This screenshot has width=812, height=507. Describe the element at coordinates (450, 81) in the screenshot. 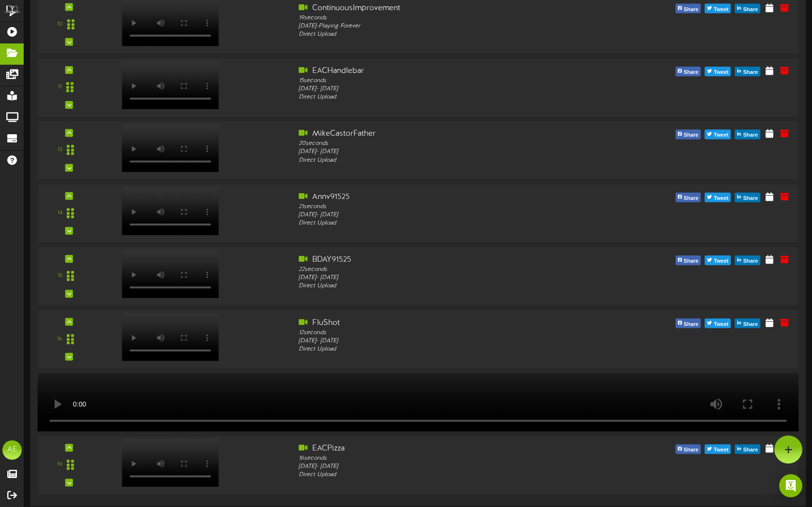

I see `div: 15 seconds` at that location.